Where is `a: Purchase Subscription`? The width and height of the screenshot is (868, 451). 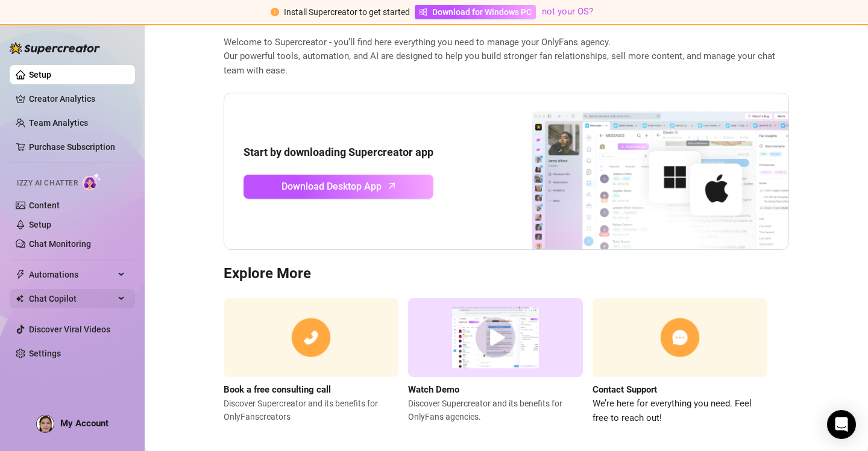
a: Purchase Subscription is located at coordinates (72, 147).